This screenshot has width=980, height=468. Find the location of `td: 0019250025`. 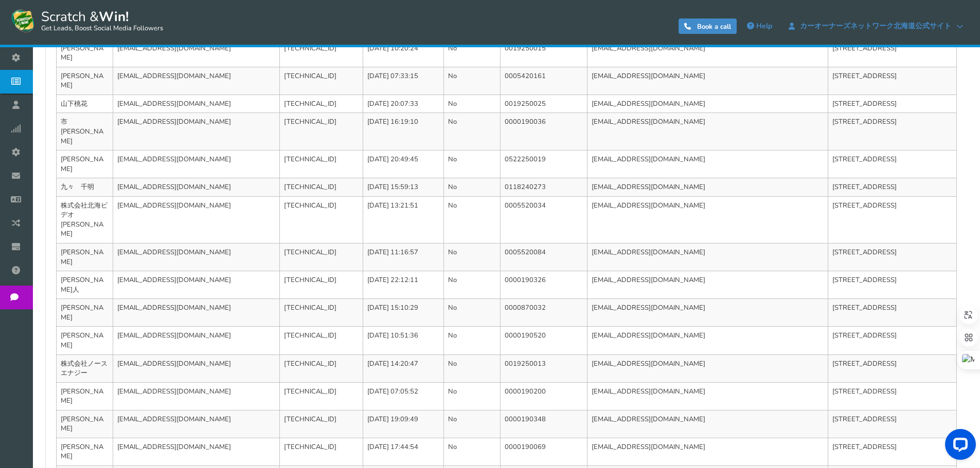

td: 0019250025 is located at coordinates (544, 103).